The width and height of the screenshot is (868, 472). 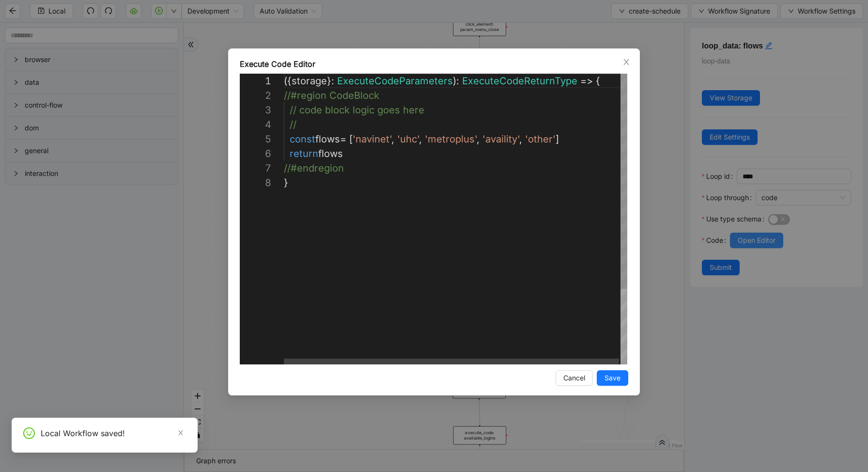 I want to click on span: //#endregion, so click(x=314, y=168).